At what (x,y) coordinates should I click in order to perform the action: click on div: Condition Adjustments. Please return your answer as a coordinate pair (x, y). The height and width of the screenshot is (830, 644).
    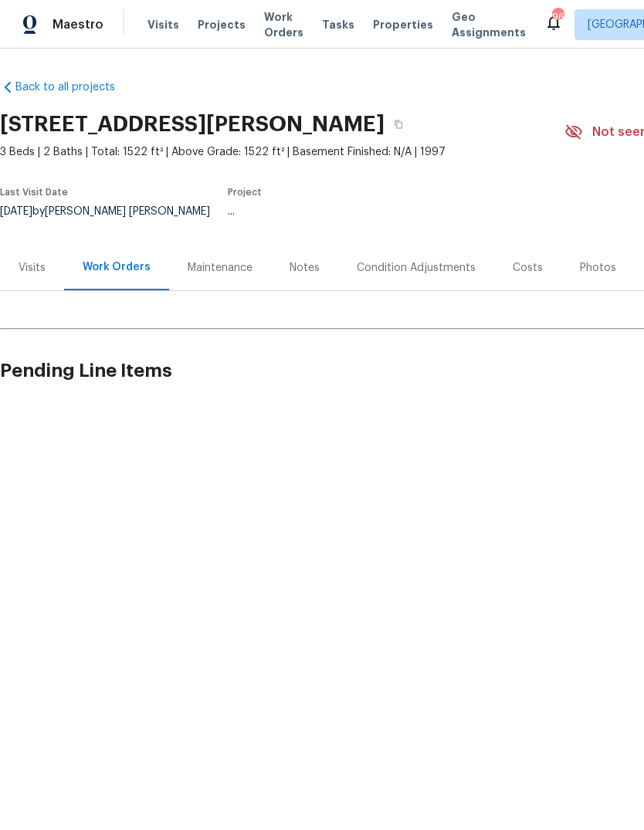
    Looking at the image, I should click on (416, 268).